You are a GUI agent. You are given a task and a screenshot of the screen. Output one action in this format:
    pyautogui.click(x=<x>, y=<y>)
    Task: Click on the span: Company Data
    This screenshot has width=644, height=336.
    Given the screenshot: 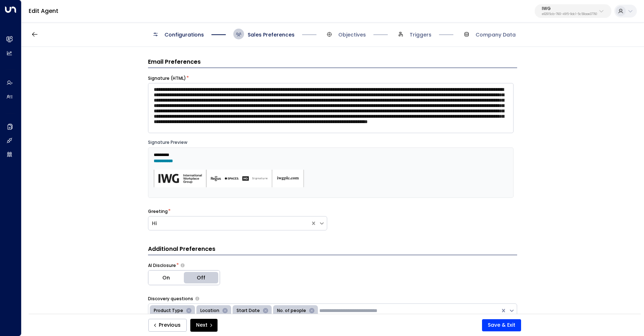 What is the action you would take?
    pyautogui.click(x=496, y=35)
    